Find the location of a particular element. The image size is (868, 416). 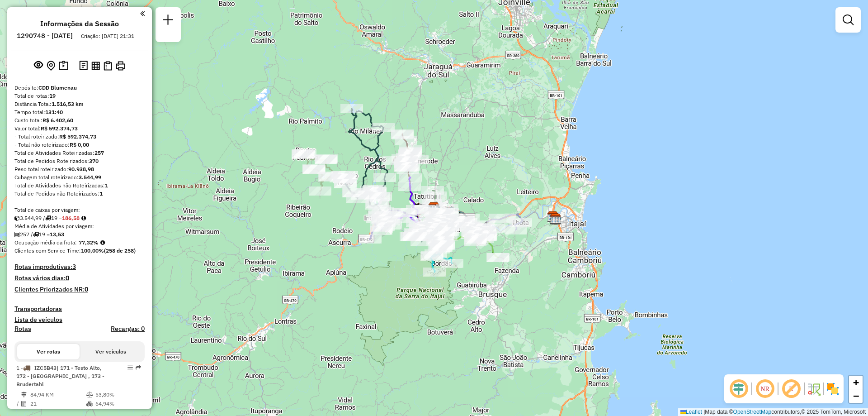

h4: Rotas improdutivas: is located at coordinates (80, 267).